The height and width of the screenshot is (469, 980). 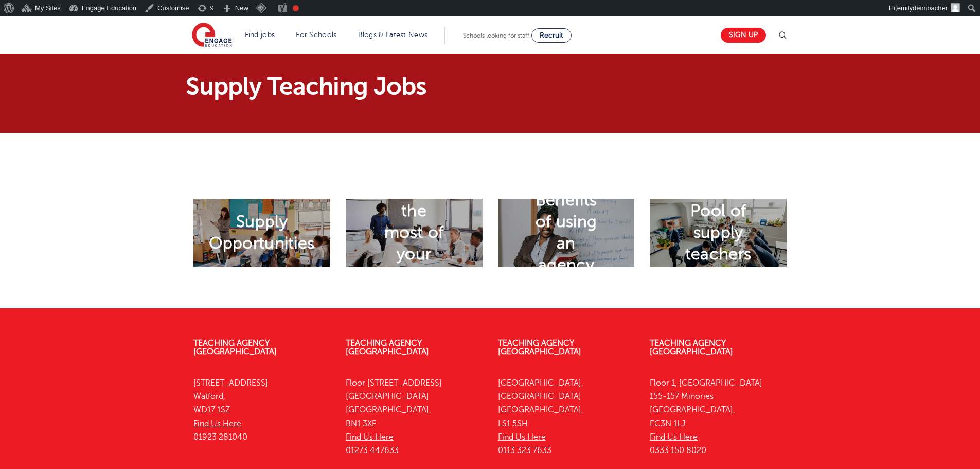 I want to click on span: Schools looking for staff, so click(x=496, y=36).